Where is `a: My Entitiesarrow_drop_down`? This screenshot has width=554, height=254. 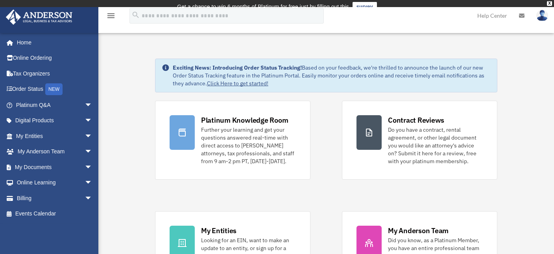 a: My Entitiesarrow_drop_down is located at coordinates (55, 136).